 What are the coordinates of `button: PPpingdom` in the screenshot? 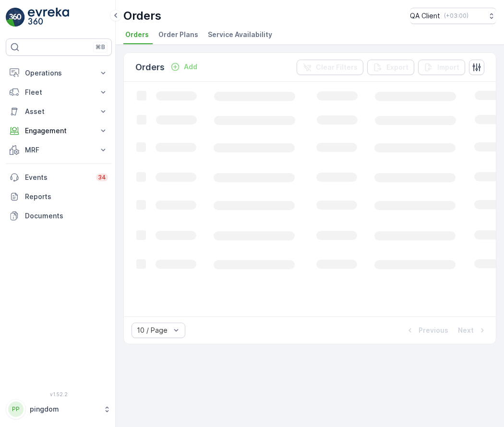 It's located at (59, 409).